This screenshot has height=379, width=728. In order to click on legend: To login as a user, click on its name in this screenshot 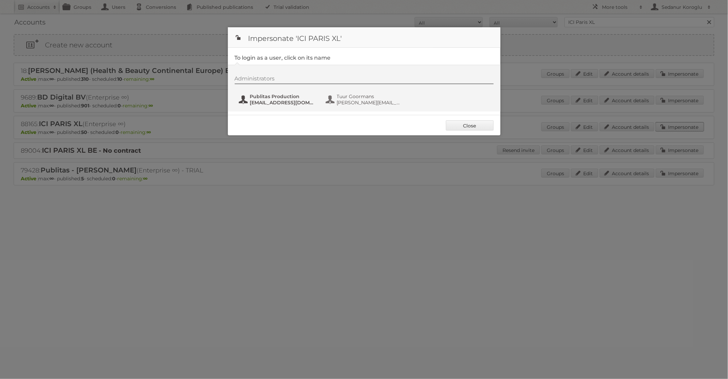, I will do `click(283, 58)`.